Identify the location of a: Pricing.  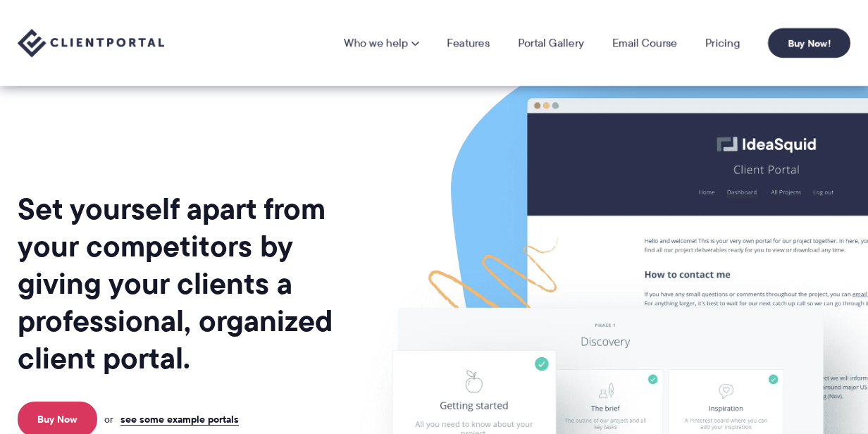
(722, 43).